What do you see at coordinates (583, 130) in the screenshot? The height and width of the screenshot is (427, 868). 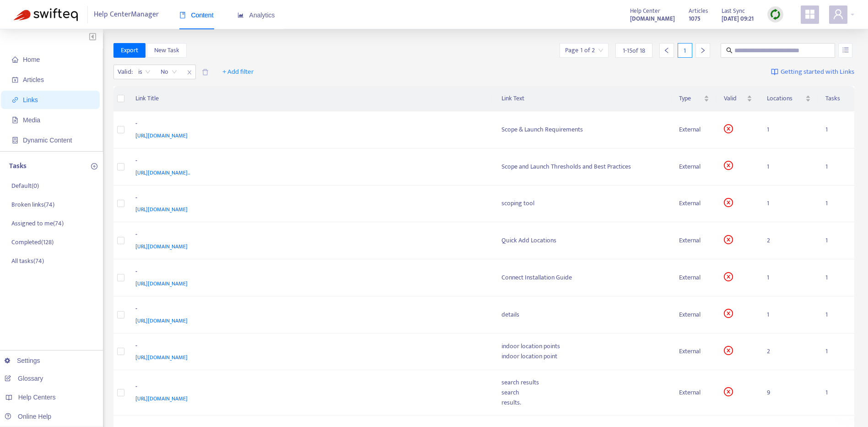 I see `div: Scope & Launch Requirements` at bounding box center [583, 130].